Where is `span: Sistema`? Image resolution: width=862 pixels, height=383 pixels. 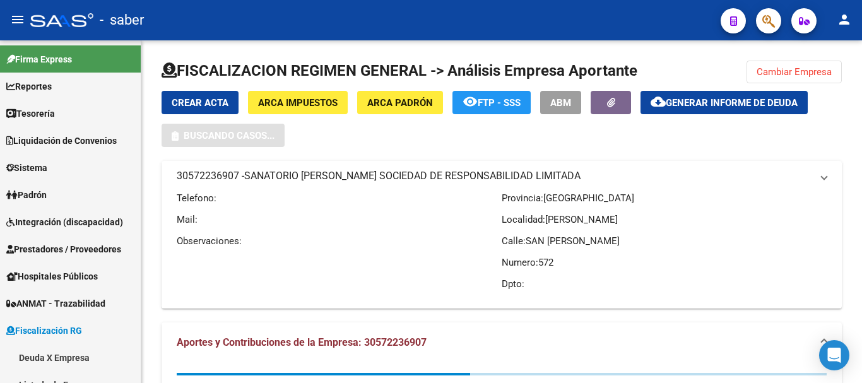 span: Sistema is located at coordinates (27, 168).